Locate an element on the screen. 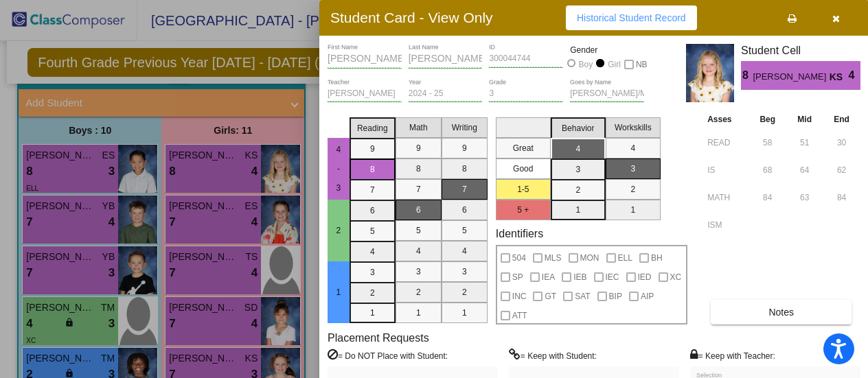  th: Beg is located at coordinates (767, 119).